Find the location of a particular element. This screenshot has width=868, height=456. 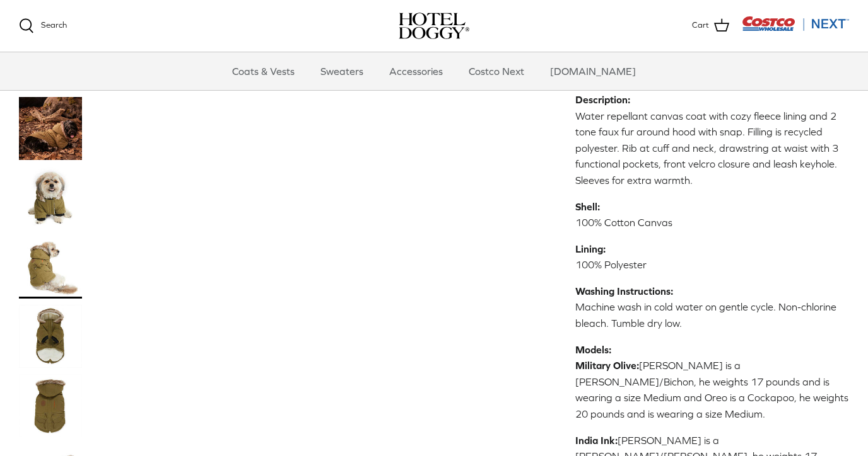

img: Costco Next is located at coordinates (795, 23).